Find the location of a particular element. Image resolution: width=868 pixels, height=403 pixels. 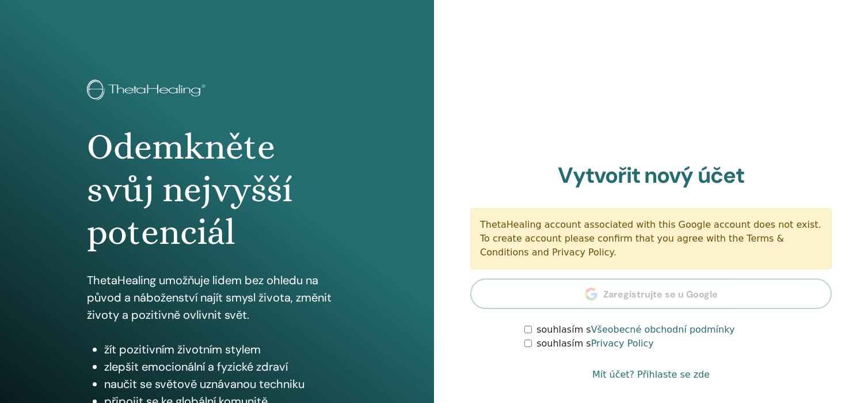

a: Privacy Policy is located at coordinates (622, 343).